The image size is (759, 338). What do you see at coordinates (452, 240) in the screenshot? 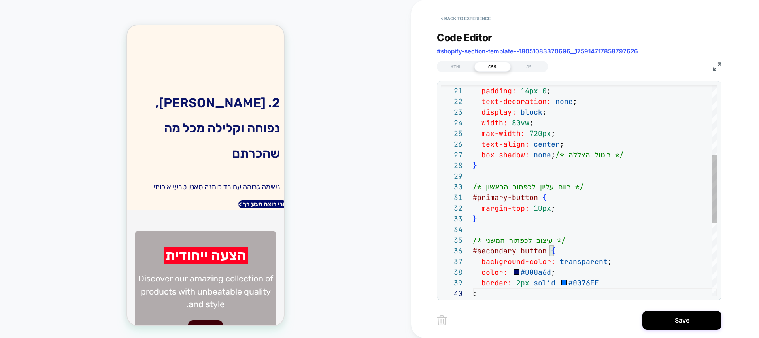
I see `div: 35` at bounding box center [452, 240].